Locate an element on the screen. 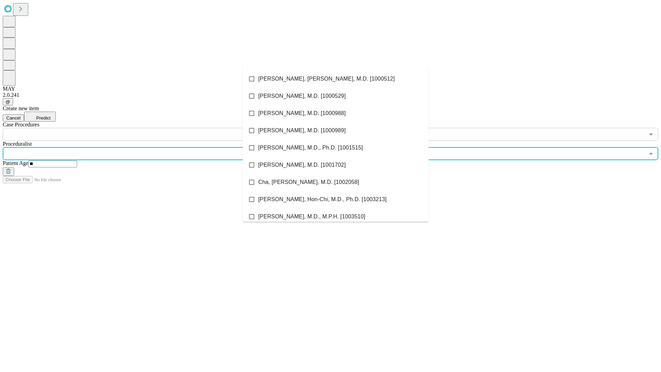 This screenshot has width=661, height=372. button: Cancel is located at coordinates (13, 118).